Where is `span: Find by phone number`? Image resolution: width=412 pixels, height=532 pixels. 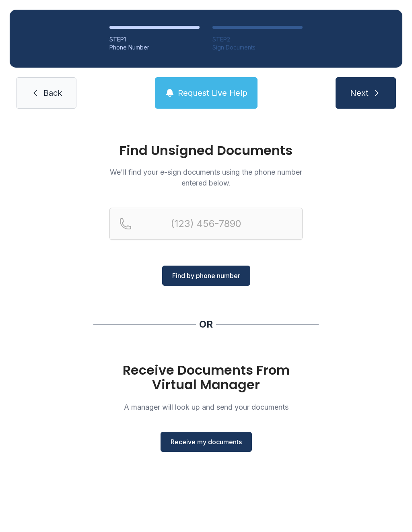
span: Find by phone number is located at coordinates (206, 276).